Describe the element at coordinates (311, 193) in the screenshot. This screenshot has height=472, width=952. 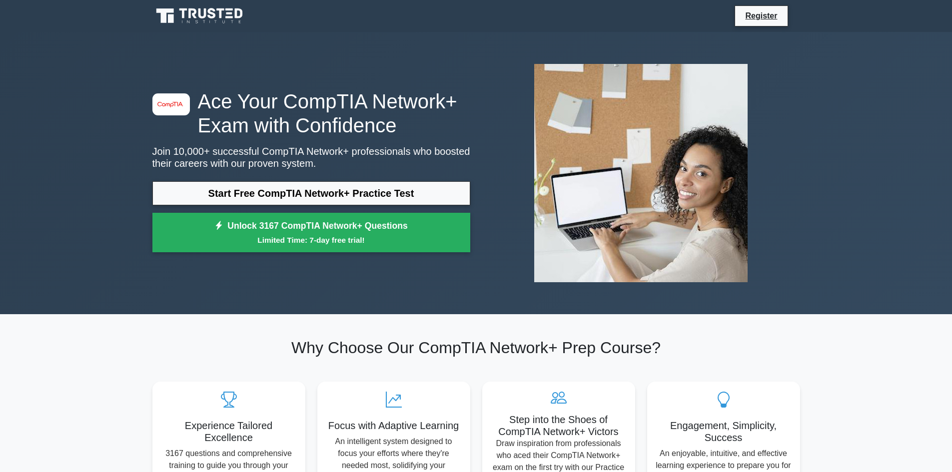
I see `a: Start Free CompTIA Network+ Practice Test` at that location.